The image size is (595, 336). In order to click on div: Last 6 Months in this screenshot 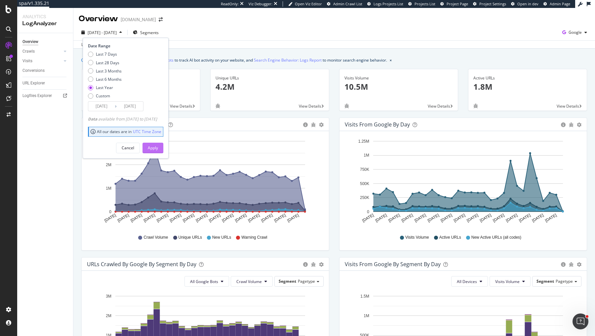, I will do `click(105, 79)`.